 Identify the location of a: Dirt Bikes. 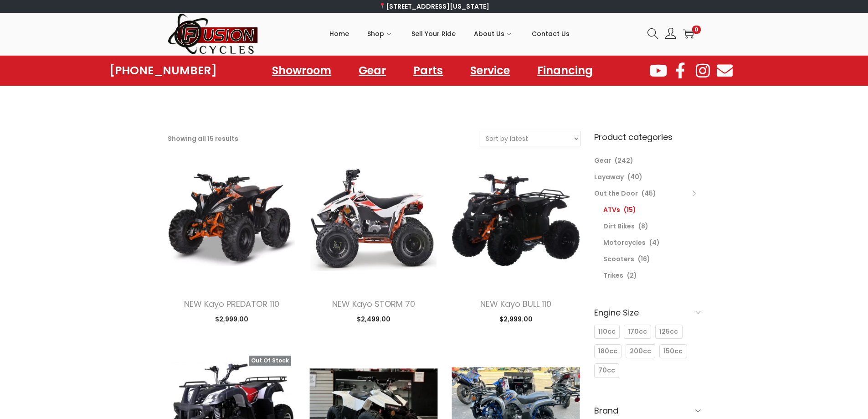
(619, 226).